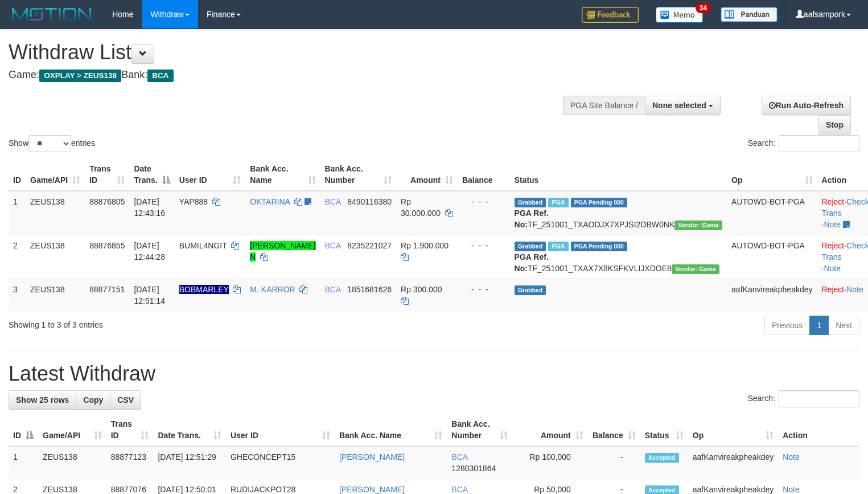 This screenshot has width=868, height=494. I want to click on th: Status: activate to sort column ascending, so click(665, 429).